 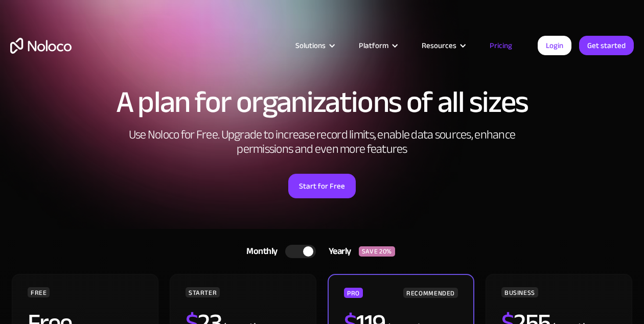 I want to click on div: Yearly, so click(x=338, y=252).